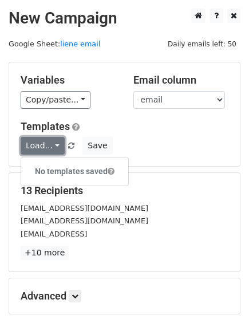 This screenshot has width=249, height=323. What do you see at coordinates (202, 43) in the screenshot?
I see `a: Daily emails left: 50` at bounding box center [202, 43].